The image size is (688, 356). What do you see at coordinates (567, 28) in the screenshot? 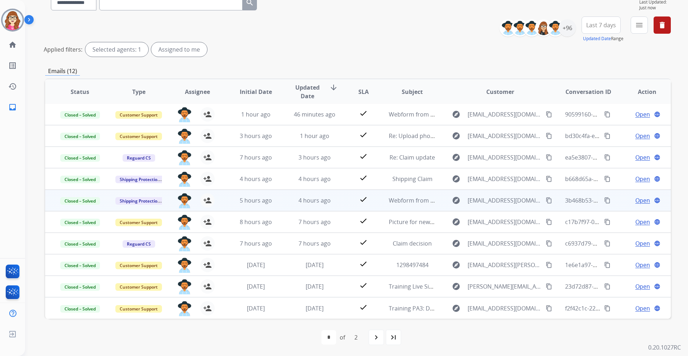
I see `div: +96` at bounding box center [567, 28].